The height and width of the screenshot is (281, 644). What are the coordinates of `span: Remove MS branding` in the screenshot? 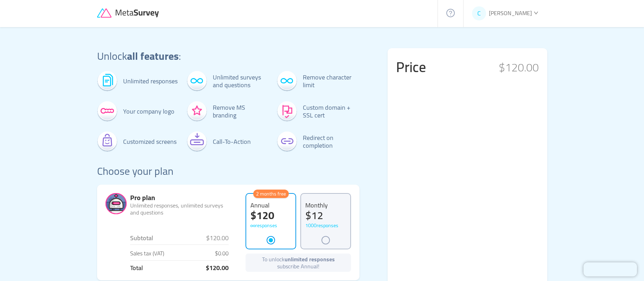 It's located at (241, 111).